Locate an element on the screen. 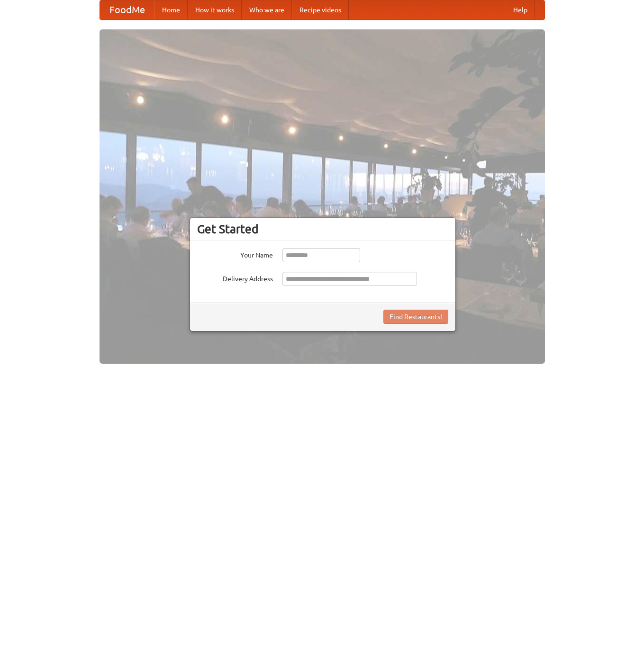 The image size is (644, 671). button: Find Restaurants! is located at coordinates (416, 316).